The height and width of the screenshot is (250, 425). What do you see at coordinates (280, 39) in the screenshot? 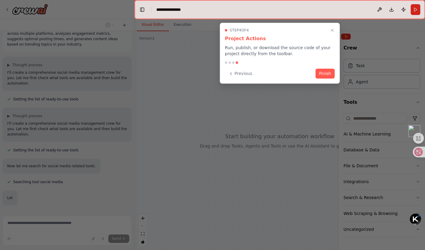
I see `h3: Project Actions` at bounding box center [280, 39].